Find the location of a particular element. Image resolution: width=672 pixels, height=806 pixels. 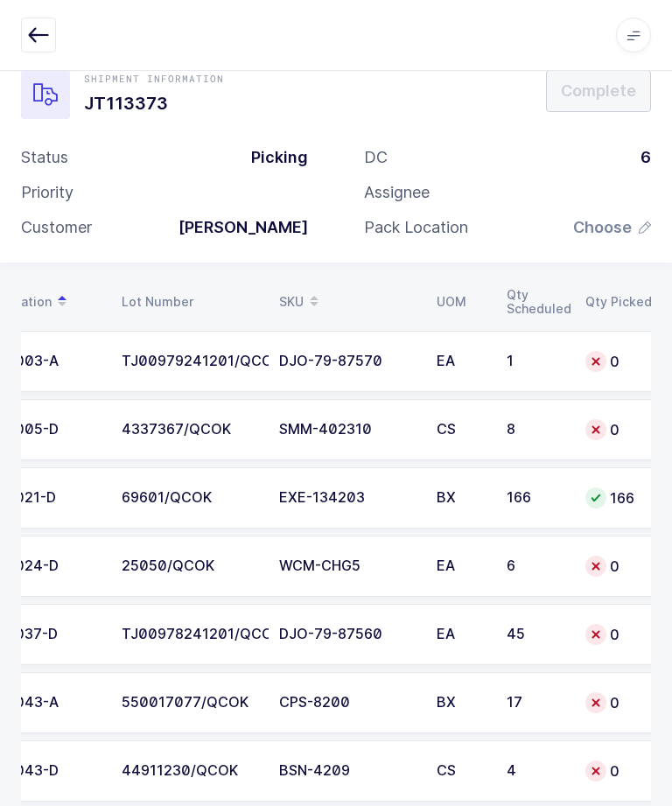

div: Status is located at coordinates (45, 158).